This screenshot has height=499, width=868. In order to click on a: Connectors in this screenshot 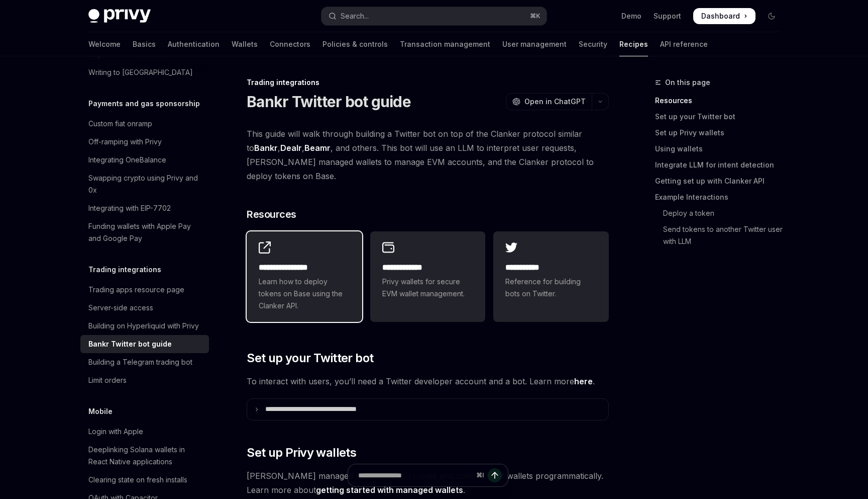, I will do `click(290, 44)`.